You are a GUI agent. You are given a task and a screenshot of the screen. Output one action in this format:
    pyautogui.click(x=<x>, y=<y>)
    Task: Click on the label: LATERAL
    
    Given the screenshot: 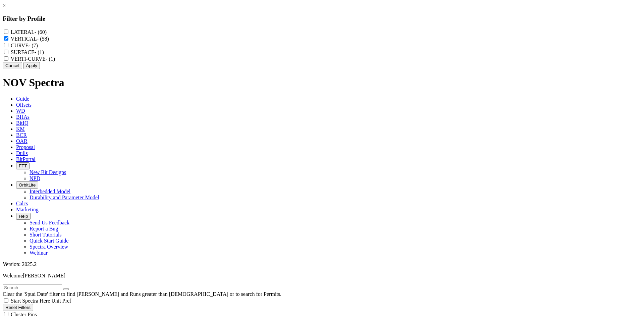 What is the action you would take?
    pyautogui.click(x=29, y=32)
    